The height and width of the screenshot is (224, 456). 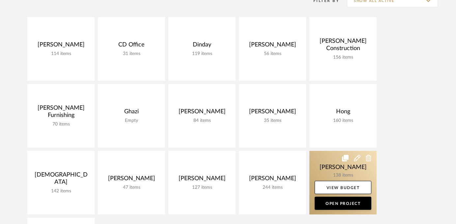 What do you see at coordinates (343, 121) in the screenshot?
I see `div: 160 items` at bounding box center [343, 121].